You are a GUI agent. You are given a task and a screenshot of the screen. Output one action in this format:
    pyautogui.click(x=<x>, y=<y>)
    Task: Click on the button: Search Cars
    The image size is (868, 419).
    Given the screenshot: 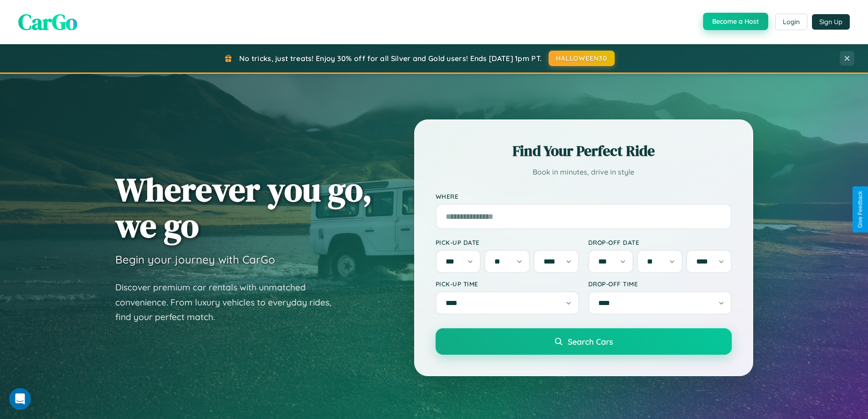 What is the action you would take?
    pyautogui.click(x=584, y=342)
    